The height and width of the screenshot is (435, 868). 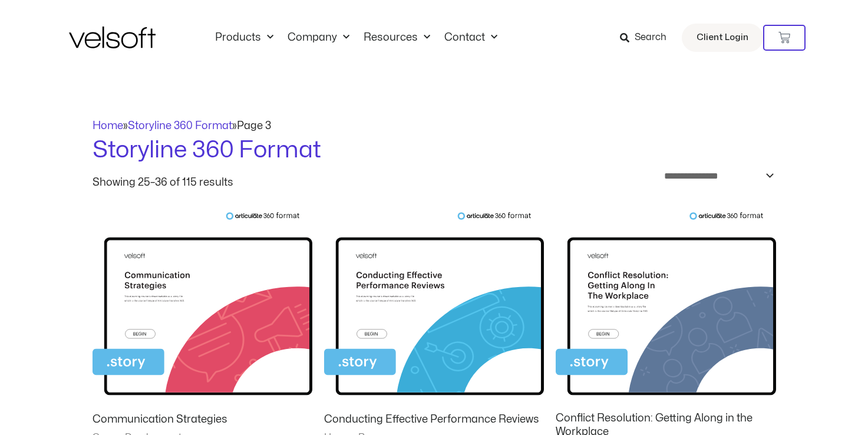 What do you see at coordinates (397, 37) in the screenshot?
I see `a: ResourcesMenu Toggle` at bounding box center [397, 37].